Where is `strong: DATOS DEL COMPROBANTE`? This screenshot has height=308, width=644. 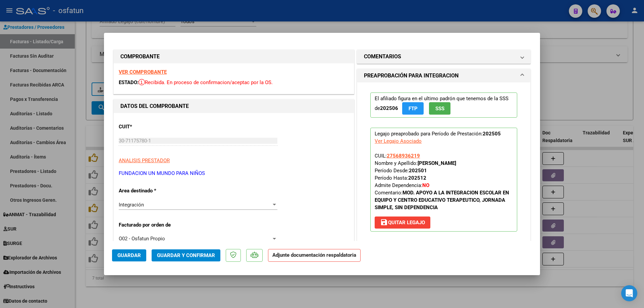
strong: DATOS DEL COMPROBANTE is located at coordinates (154, 106).